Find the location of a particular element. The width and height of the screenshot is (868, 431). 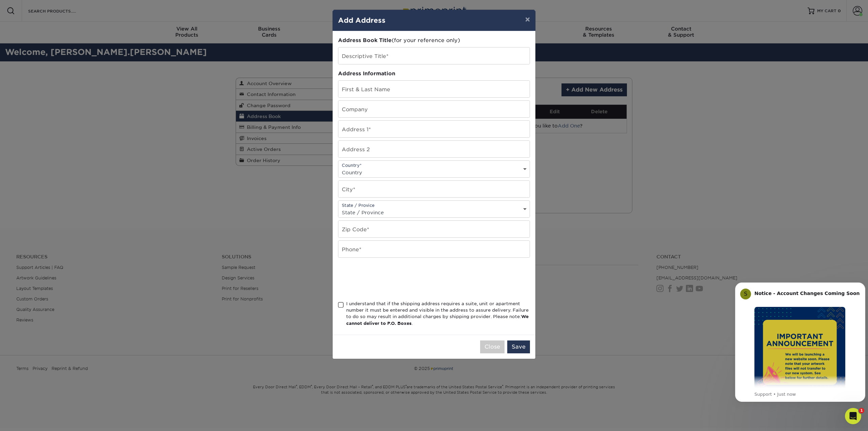

b: We cannot deliver to P.O. Boxes is located at coordinates (438, 320).